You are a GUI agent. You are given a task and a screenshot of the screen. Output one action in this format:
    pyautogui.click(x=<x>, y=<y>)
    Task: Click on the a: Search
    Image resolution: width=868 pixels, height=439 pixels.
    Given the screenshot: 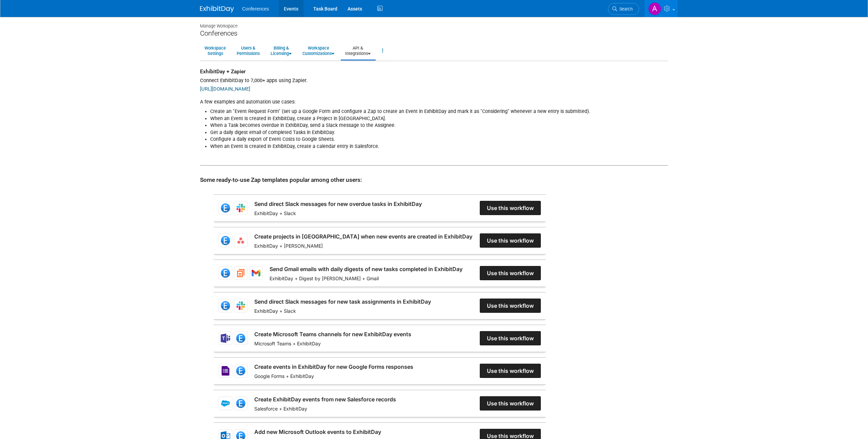 What is the action you would take?
    pyautogui.click(x=623, y=9)
    